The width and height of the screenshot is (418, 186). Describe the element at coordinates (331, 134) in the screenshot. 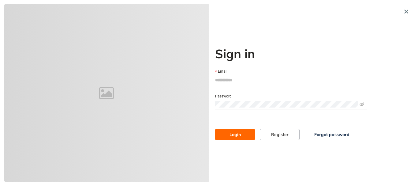

I see `button: Forgot password` at that location.